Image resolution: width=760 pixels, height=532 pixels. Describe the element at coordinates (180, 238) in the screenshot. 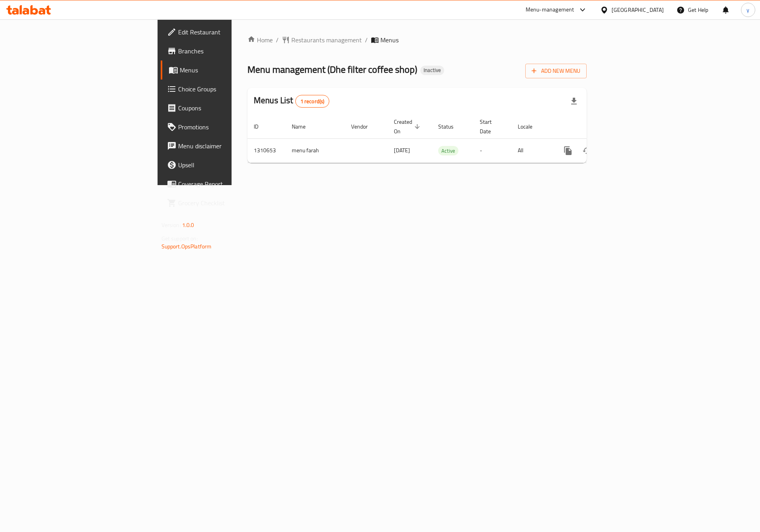

I see `span: Get support on:` at that location.